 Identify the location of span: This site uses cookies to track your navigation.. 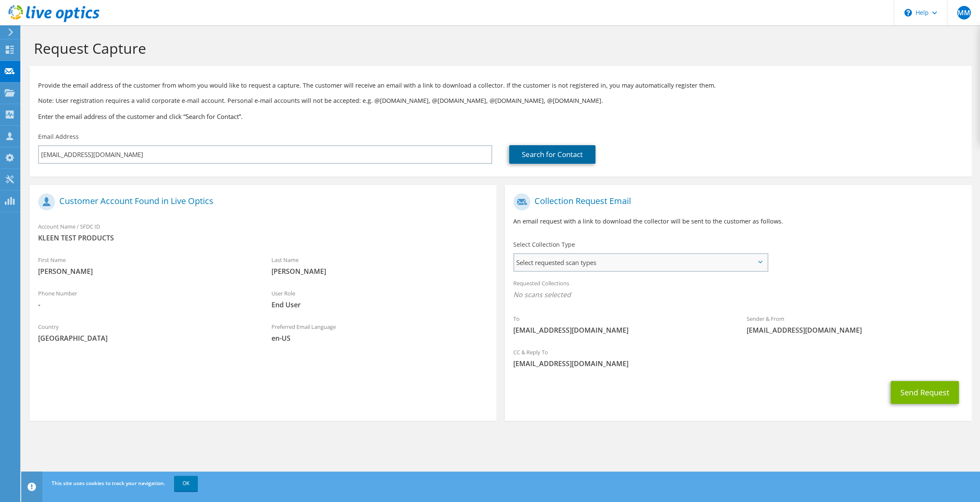
(108, 483).